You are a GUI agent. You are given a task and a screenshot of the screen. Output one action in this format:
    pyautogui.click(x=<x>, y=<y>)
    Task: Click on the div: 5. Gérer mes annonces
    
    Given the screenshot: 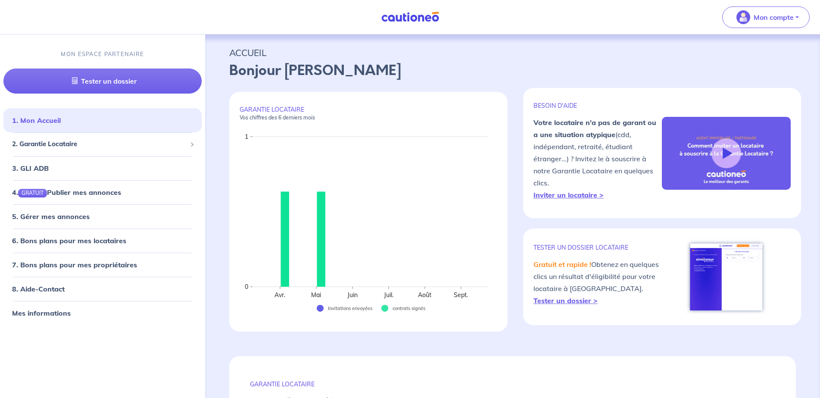 What is the action you would take?
    pyautogui.click(x=103, y=216)
    